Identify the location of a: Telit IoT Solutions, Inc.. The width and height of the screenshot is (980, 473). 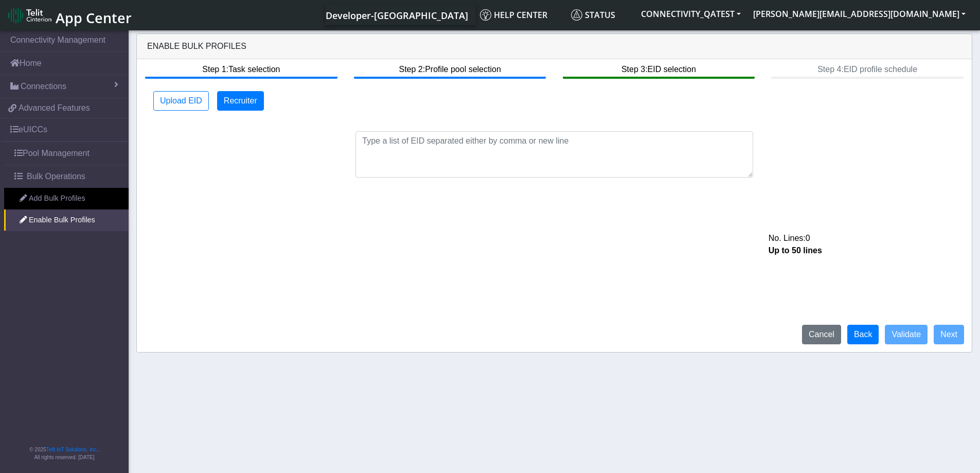
(72, 450).